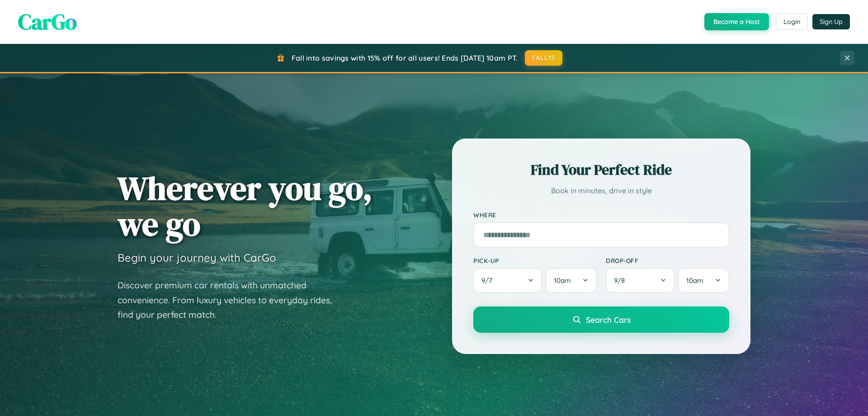 The width and height of the screenshot is (868, 416). What do you see at coordinates (667, 260) in the screenshot?
I see `label: Drop-off` at bounding box center [667, 260].